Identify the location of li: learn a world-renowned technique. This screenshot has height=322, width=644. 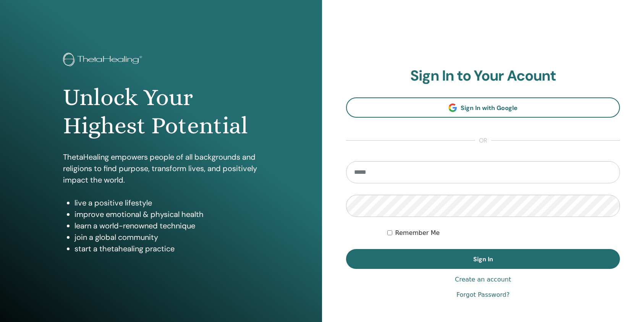
(167, 226).